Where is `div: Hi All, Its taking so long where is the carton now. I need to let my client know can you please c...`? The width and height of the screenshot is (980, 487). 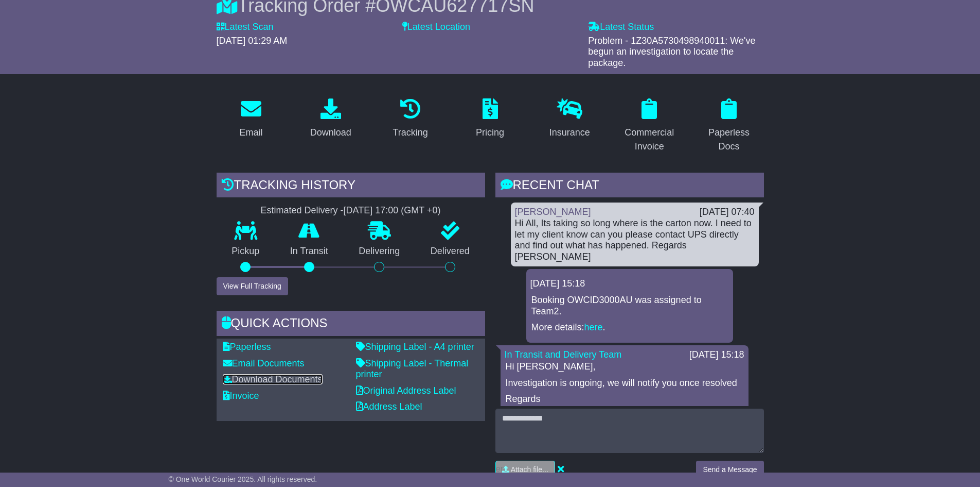 div: Hi All, Its taking so long where is the carton now. I need to let my client know can you please c... is located at coordinates (635, 240).